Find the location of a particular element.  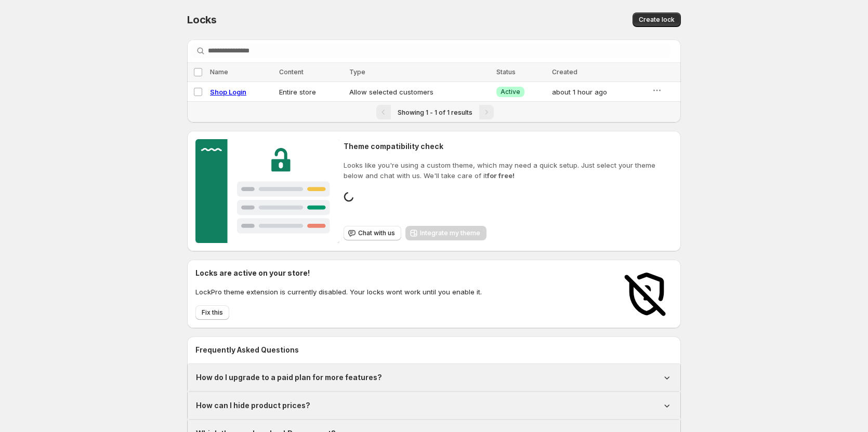

span: Locks is located at coordinates (202, 20).